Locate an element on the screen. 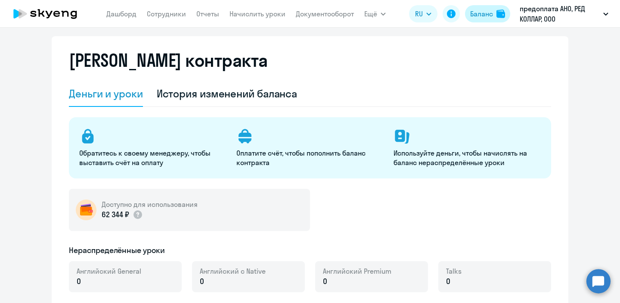 This screenshot has height=303, width=620. span: Английский с Native is located at coordinates (232, 271).